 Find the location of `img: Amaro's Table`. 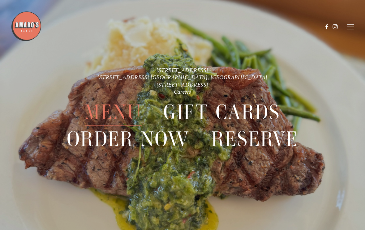

img: Amaro's Table is located at coordinates (26, 26).